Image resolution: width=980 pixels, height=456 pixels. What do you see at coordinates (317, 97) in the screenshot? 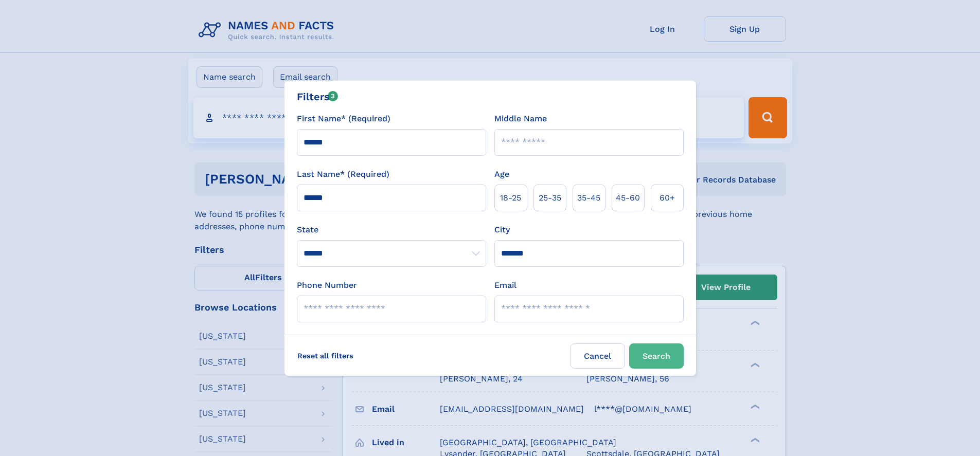
I see `div: Filters` at bounding box center [317, 97].